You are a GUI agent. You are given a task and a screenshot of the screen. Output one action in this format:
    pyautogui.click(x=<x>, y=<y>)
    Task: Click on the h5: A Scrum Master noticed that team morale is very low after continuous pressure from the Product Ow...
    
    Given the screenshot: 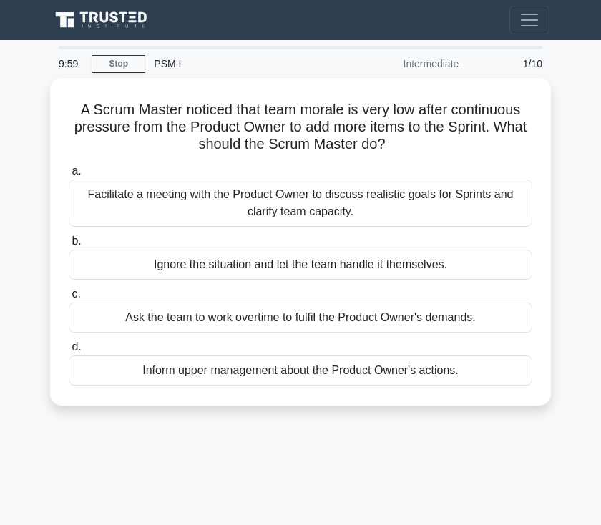 What is the action you would take?
    pyautogui.click(x=300, y=127)
    